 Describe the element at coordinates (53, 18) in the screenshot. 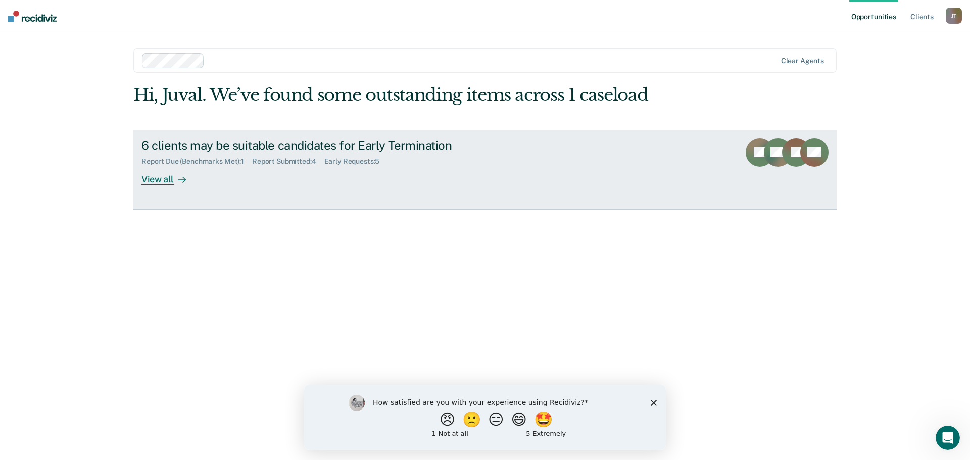

I see `img: Profile image for Kim` at that location.